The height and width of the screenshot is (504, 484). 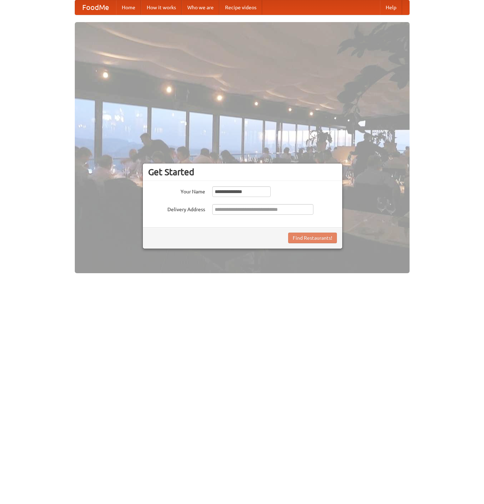 What do you see at coordinates (161, 7) in the screenshot?
I see `a: How it works` at bounding box center [161, 7].